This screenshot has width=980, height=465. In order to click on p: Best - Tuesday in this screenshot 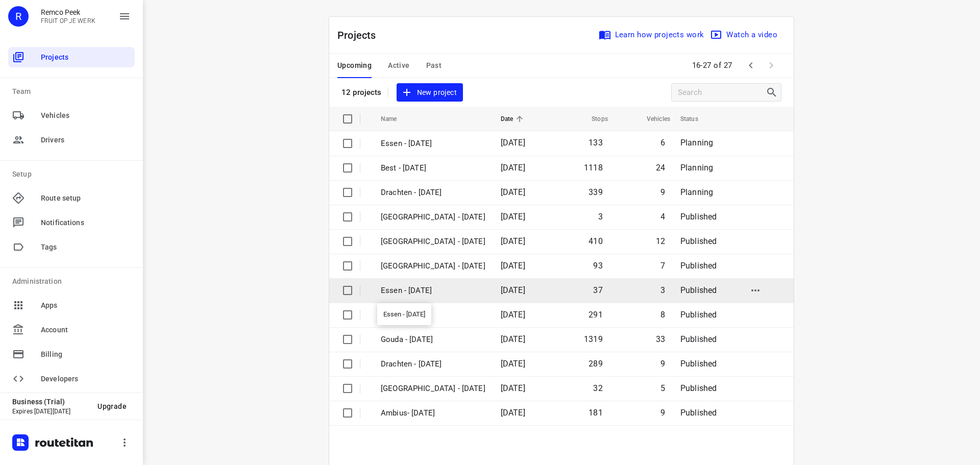, I will do `click(433, 315)`.